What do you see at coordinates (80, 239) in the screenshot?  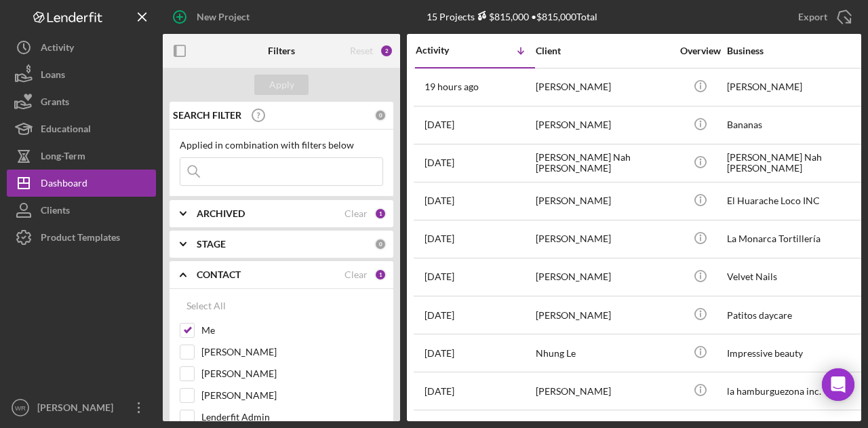 I see `div: Product Templates` at bounding box center [80, 239].